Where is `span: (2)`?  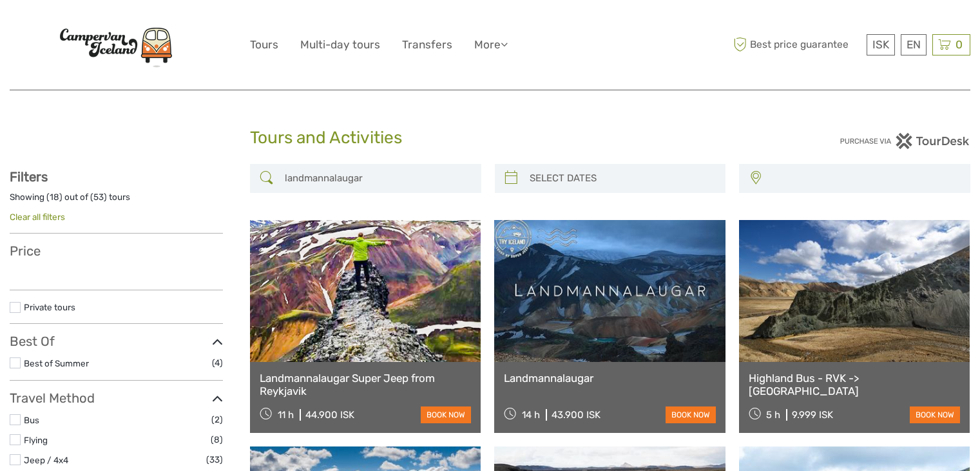 span: (2) is located at coordinates (218, 419).